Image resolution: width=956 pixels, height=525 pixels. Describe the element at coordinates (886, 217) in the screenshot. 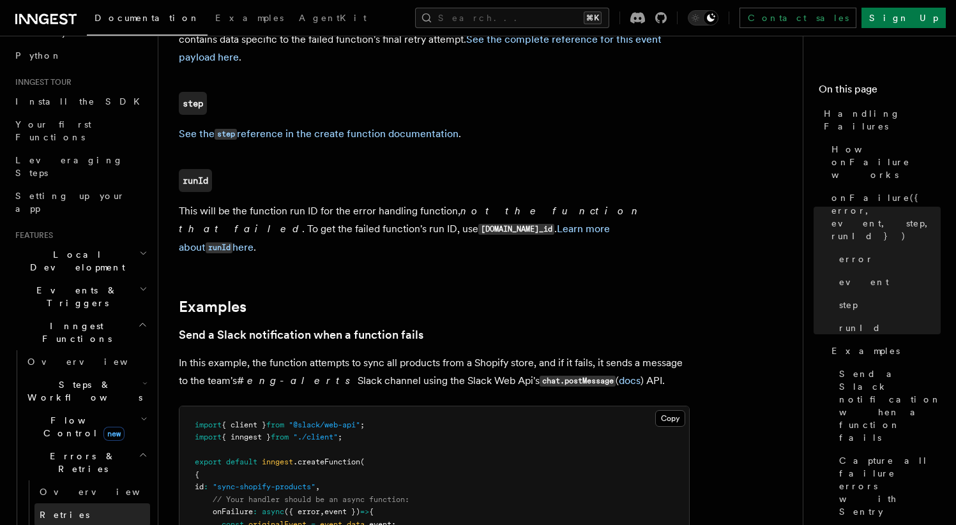

I see `span: onFailure({ error, event, step, runId })` at that location.